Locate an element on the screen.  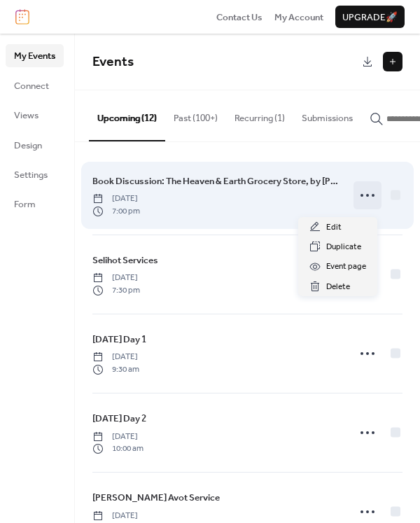
a: Selihot Services is located at coordinates (126, 261).